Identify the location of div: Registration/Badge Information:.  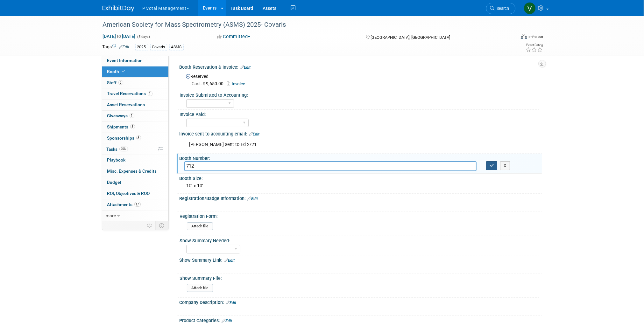
(361, 198).